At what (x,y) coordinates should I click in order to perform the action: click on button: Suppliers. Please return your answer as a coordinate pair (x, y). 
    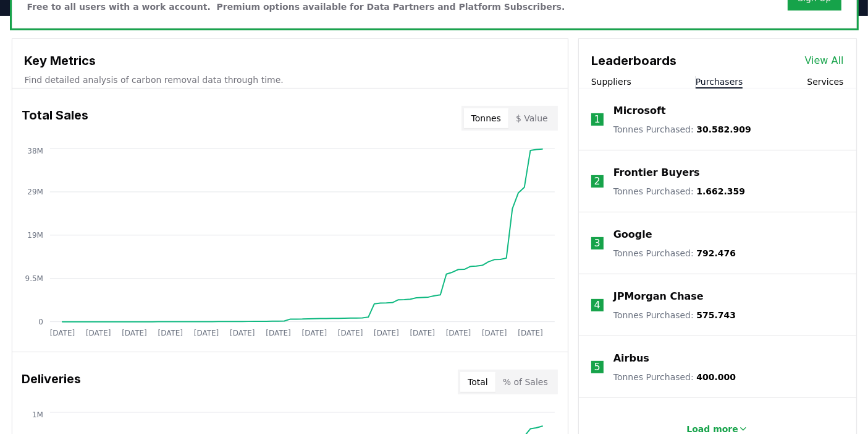
    Looking at the image, I should click on (611, 81).